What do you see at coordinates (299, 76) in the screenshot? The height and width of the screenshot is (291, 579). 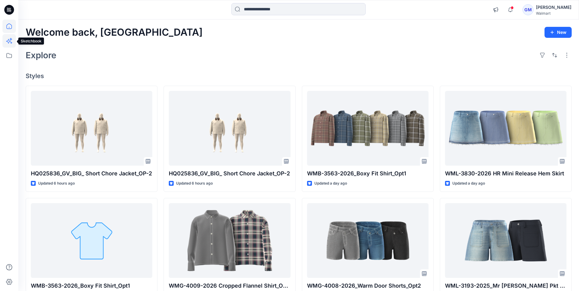 I see `h4: Styles` at bounding box center [299, 76].